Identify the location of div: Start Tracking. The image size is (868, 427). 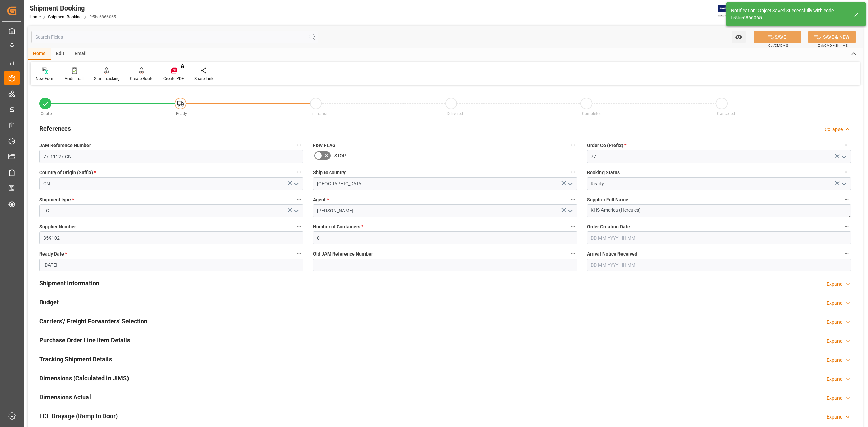
(107, 78).